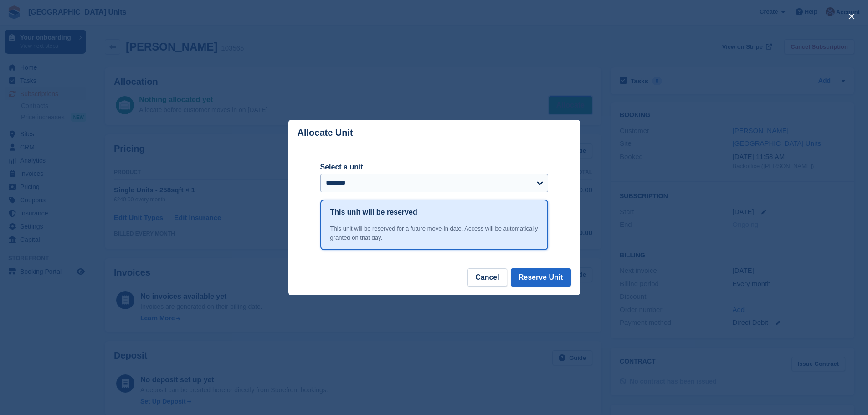  Describe the element at coordinates (374, 212) in the screenshot. I see `h1: This unit will be reserved` at that location.